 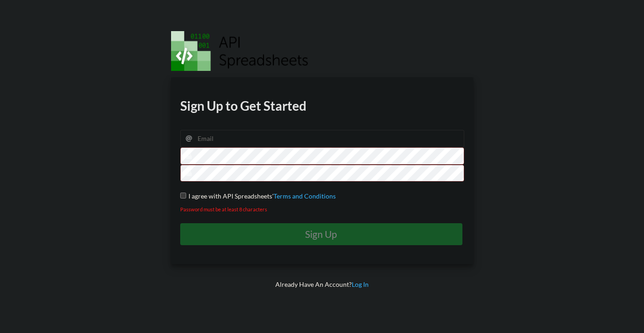 What do you see at coordinates (240, 50) in the screenshot?
I see `img: Logo.png` at bounding box center [240, 50].